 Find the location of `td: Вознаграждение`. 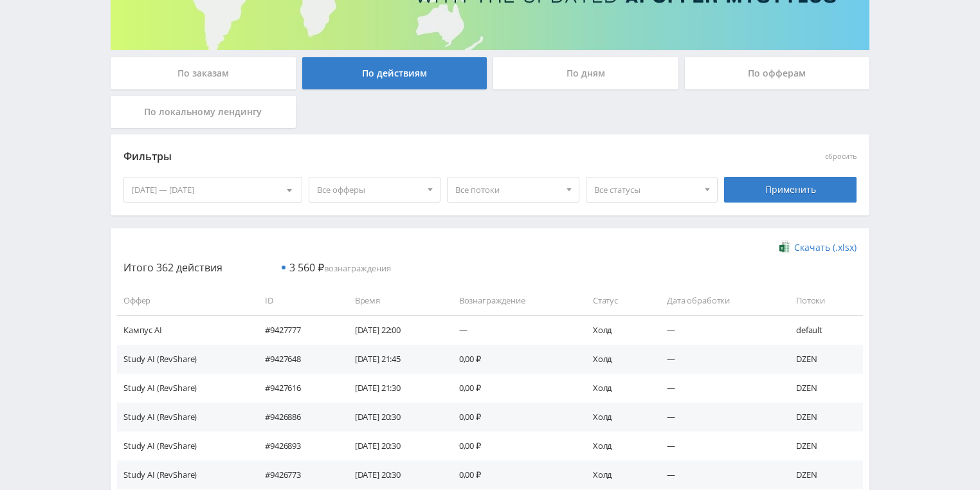

td: Вознаграждение is located at coordinates (513, 300).